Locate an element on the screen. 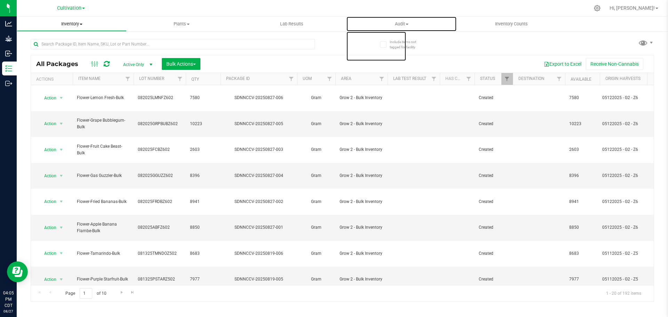 Image resolution: width=668 pixels, height=317 pixels. a: Go to the last page is located at coordinates (133, 293).